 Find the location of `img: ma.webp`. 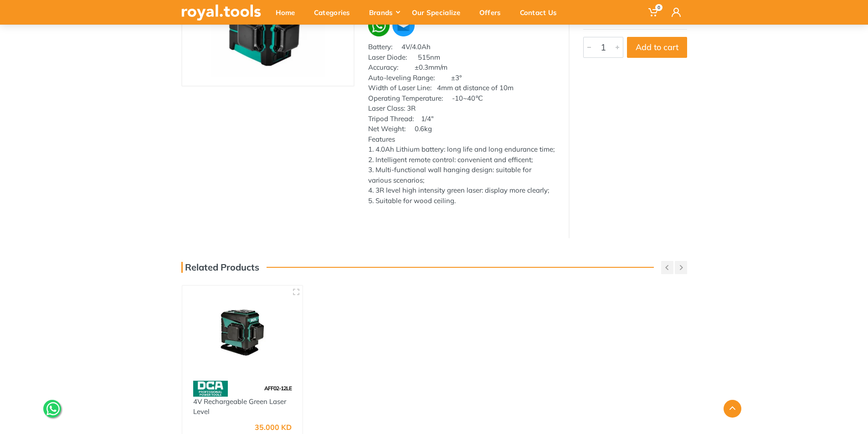

img: ma.webp is located at coordinates (403, 26).